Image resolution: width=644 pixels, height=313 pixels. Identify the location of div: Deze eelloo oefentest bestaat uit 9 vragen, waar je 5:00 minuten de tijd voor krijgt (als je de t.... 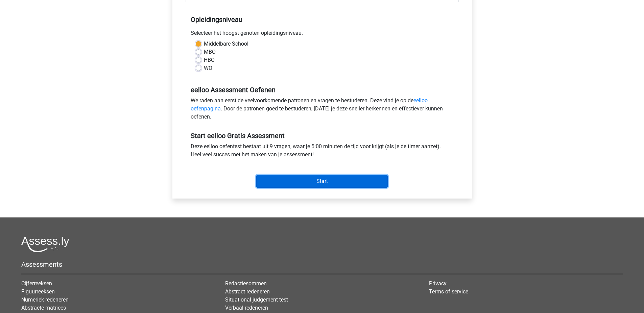
(322, 152).